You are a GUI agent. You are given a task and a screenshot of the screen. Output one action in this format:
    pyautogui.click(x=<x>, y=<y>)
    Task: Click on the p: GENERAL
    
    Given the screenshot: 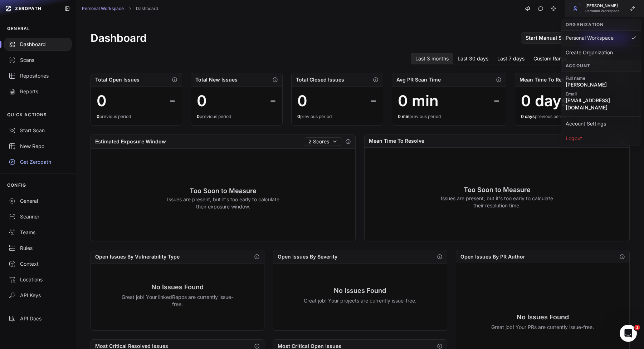 What is the action you would take?
    pyautogui.click(x=19, y=29)
    